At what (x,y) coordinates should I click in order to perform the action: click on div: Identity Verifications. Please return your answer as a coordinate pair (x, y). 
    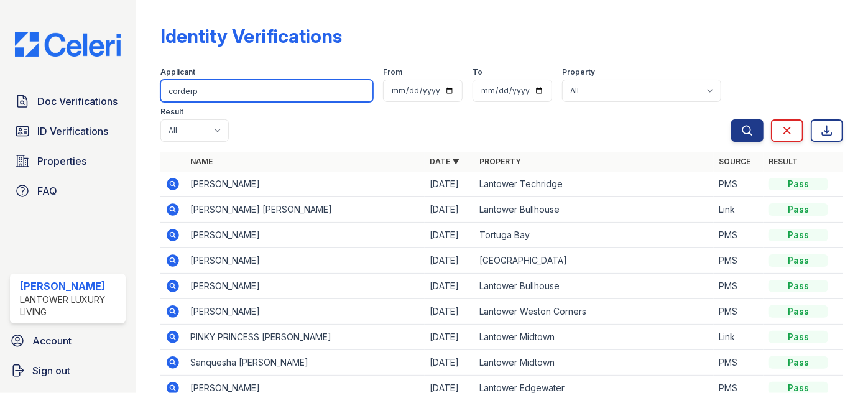
    Looking at the image, I should click on (251, 36).